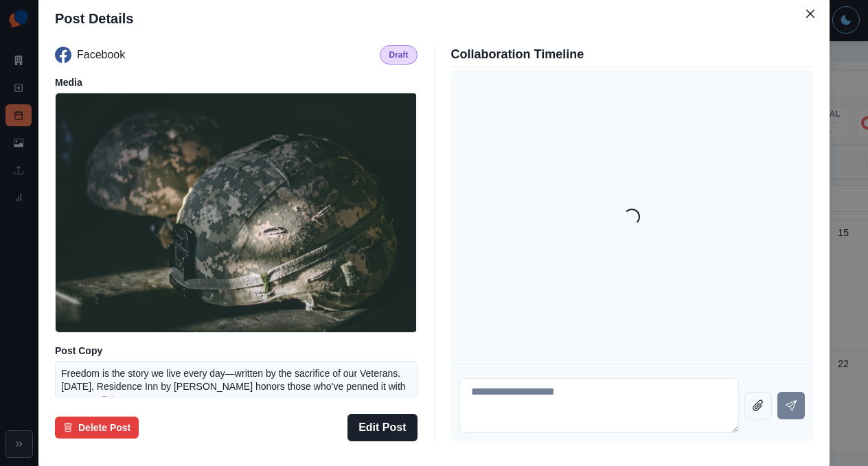  Describe the element at coordinates (758, 406) in the screenshot. I see `button: Attach file` at that location.